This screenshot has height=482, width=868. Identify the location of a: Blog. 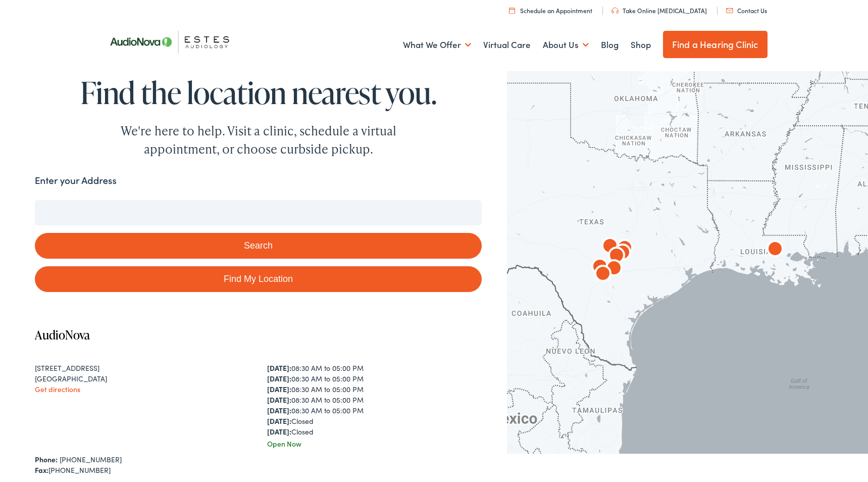
(609, 45).